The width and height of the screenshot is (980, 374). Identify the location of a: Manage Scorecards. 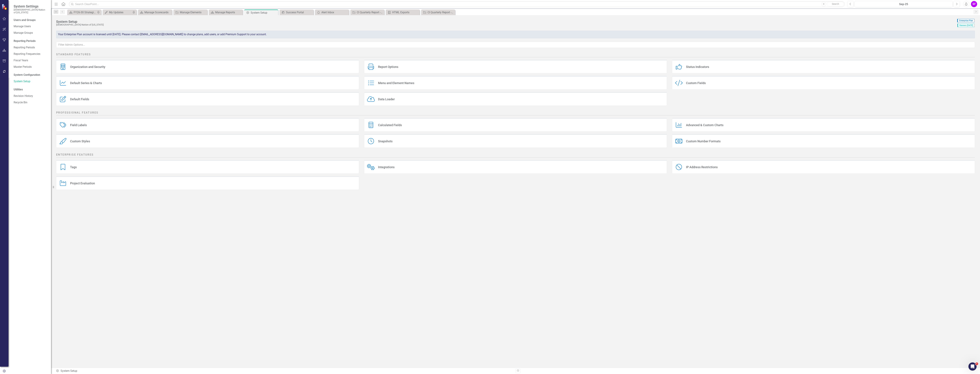
(155, 13).